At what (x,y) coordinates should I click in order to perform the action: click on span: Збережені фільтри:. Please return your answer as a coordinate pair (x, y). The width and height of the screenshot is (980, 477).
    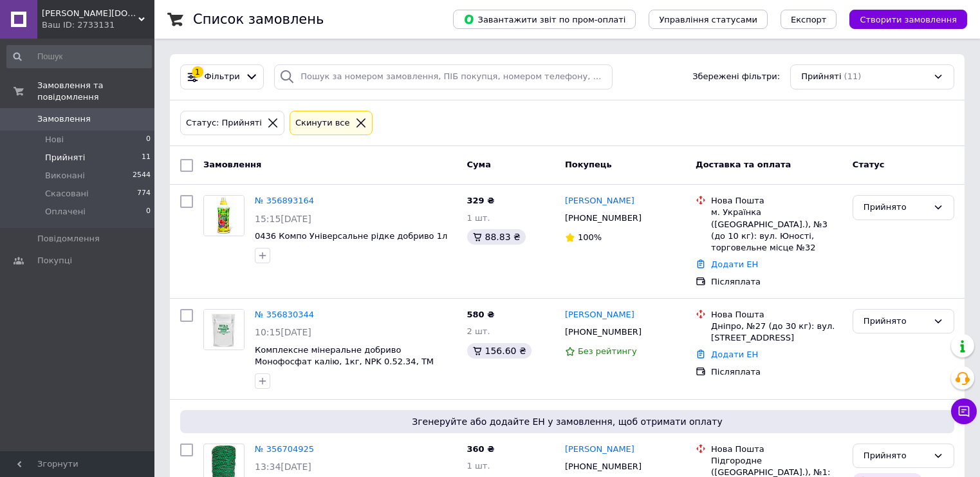
    Looking at the image, I should click on (736, 77).